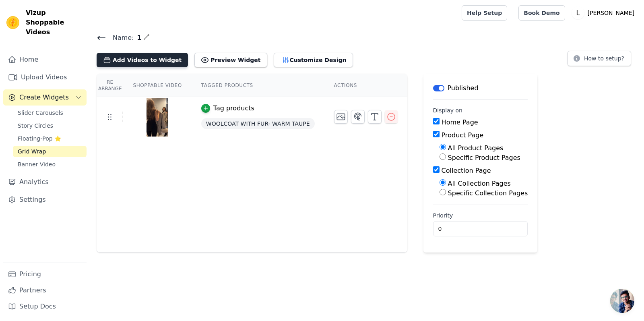  Describe the element at coordinates (54, 22) in the screenshot. I see `span: Vizup Shoppable Videos` at that location.